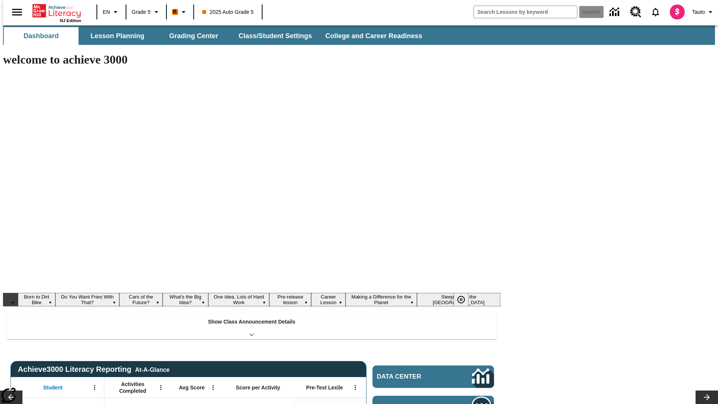  What do you see at coordinates (133, 387) in the screenshot?
I see `span: Activities Completed` at bounding box center [133, 387].